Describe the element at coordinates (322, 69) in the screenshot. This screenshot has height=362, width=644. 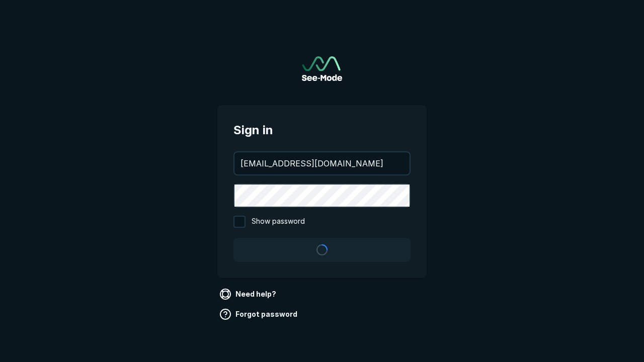
I see `a: Go to sign in` at that location.